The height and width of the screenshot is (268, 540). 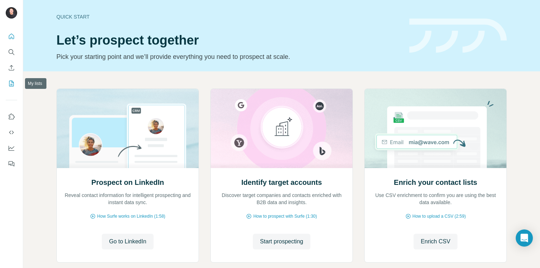 I want to click on button: Dashboard, so click(x=11, y=148).